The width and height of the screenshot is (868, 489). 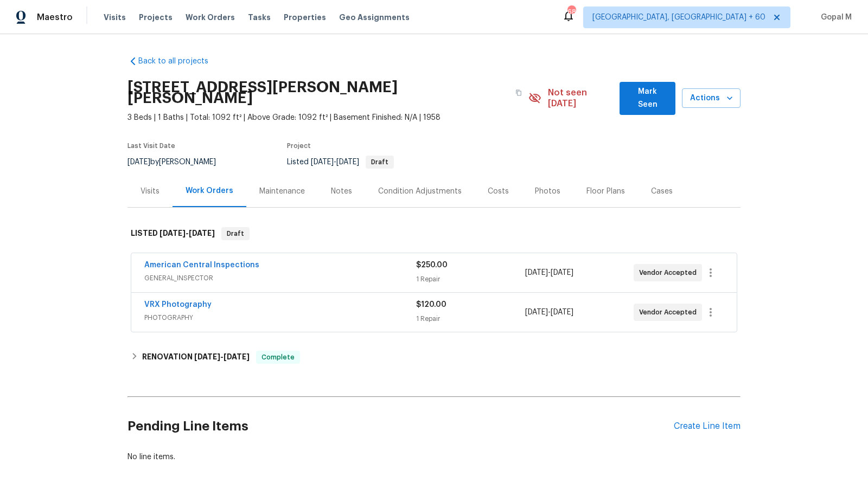 What do you see at coordinates (202, 265) in the screenshot?
I see `a: American Central Inspections` at bounding box center [202, 265].